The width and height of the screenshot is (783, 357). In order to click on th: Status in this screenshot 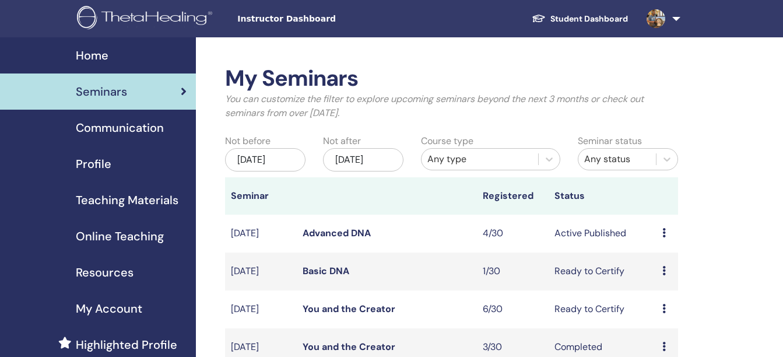, I will do `click(602, 196)`.